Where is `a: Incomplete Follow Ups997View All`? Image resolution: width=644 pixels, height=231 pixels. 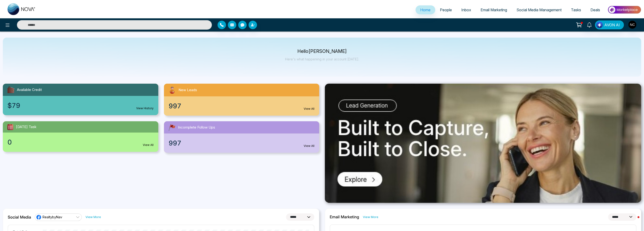 a: Incomplete Follow Ups997View All is located at coordinates (242, 137).